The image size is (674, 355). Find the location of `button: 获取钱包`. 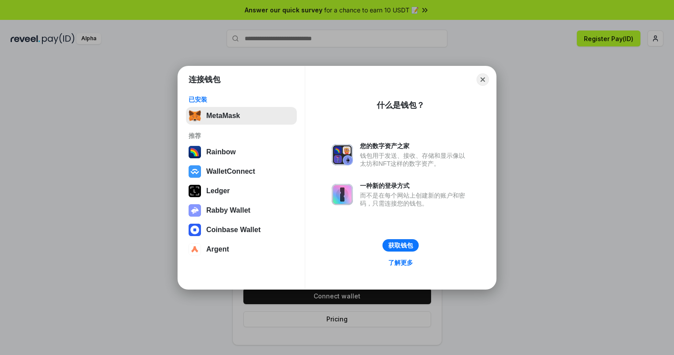

button: 获取钱包 is located at coordinates (401, 245).